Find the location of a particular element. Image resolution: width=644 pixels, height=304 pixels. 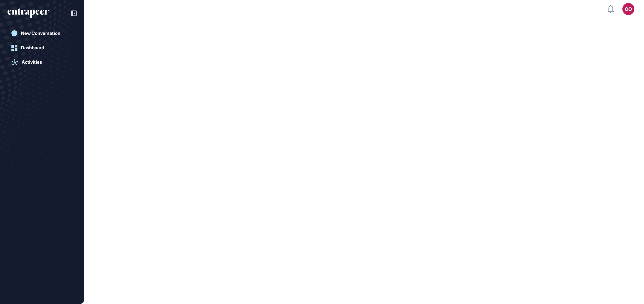

a: Activities is located at coordinates (42, 62).